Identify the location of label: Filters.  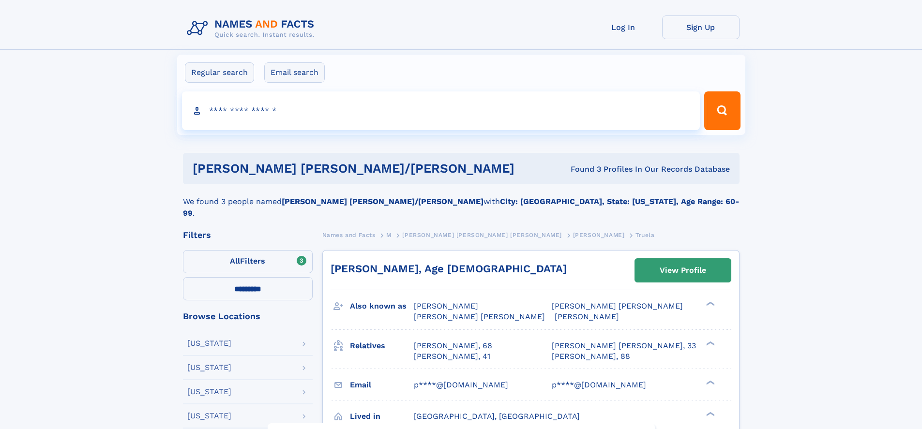
(248, 262).